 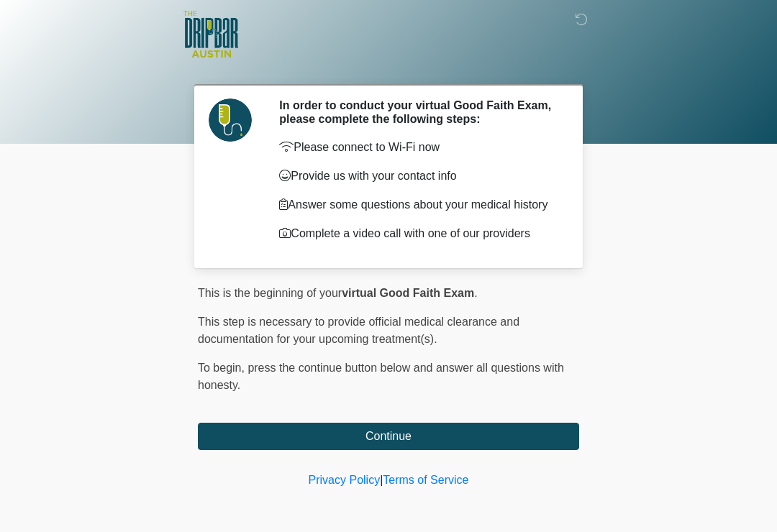 What do you see at coordinates (419, 112) in the screenshot?
I see `h2: In order to conduct your virtual Good Faith Exam, please complete the following steps:` at bounding box center [419, 112].